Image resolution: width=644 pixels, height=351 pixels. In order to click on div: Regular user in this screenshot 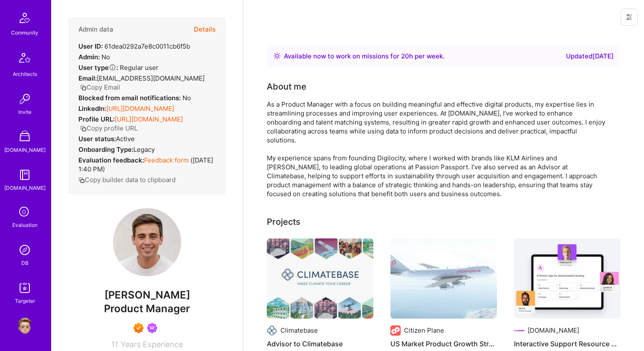, I will do `click(118, 67)`.